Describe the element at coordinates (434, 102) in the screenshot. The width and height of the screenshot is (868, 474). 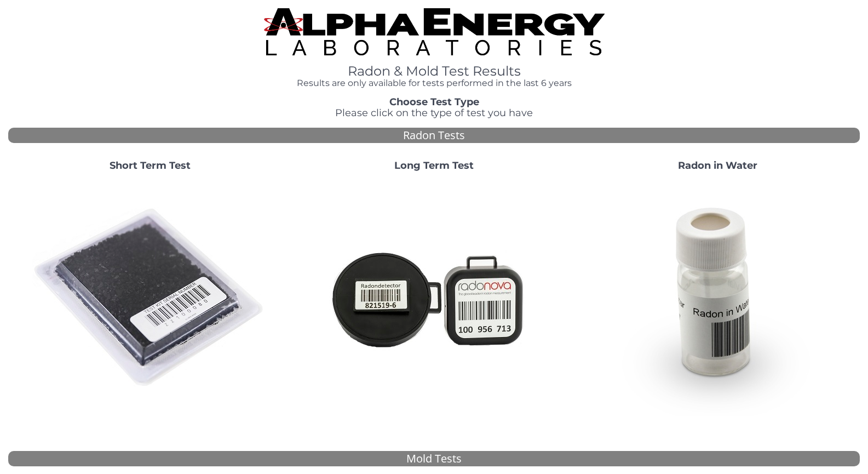
I see `strong: Choose Test Type` at that location.